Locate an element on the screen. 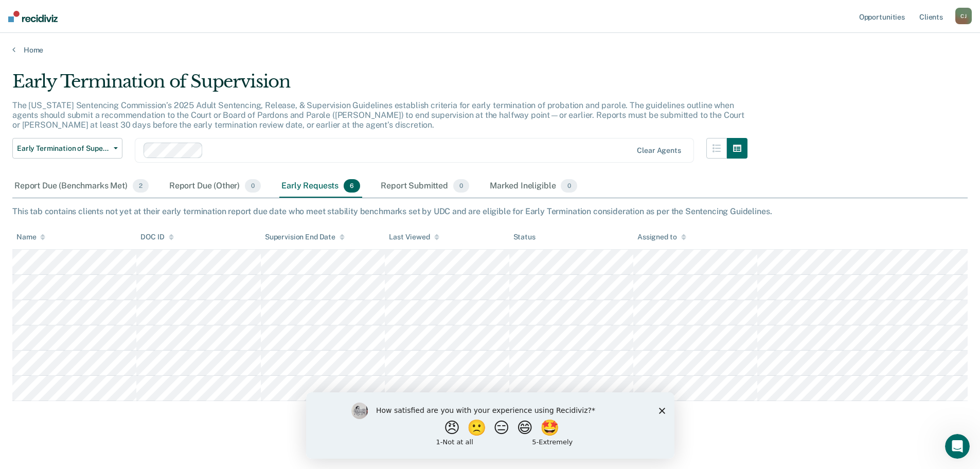  div: This tab contains clients not yet at their early termination report due date who meet stability b... is located at coordinates (489, 211).